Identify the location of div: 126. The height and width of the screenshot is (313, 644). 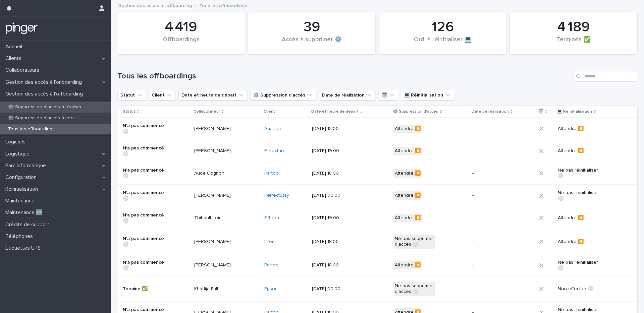
(443, 27).